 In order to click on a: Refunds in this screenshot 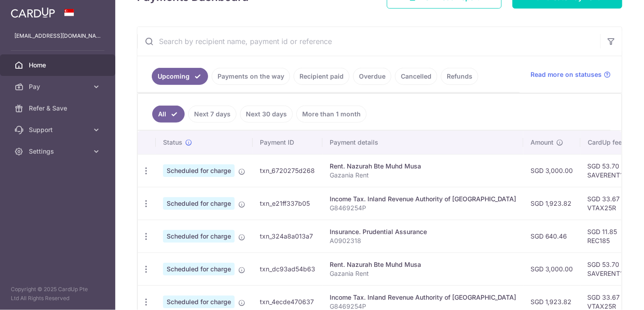, I will do `click(459, 76)`.